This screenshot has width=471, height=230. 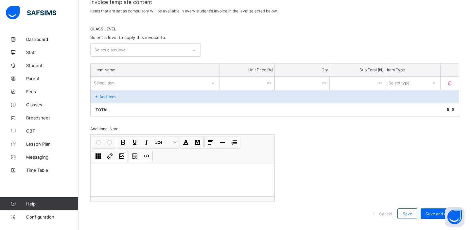 What do you see at coordinates (198, 142) in the screenshot?
I see `button: Highlight Color` at bounding box center [198, 142].